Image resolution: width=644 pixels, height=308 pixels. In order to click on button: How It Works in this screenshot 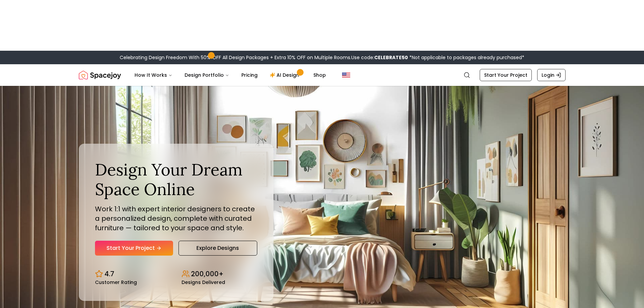, I will do `click(153, 75)`.